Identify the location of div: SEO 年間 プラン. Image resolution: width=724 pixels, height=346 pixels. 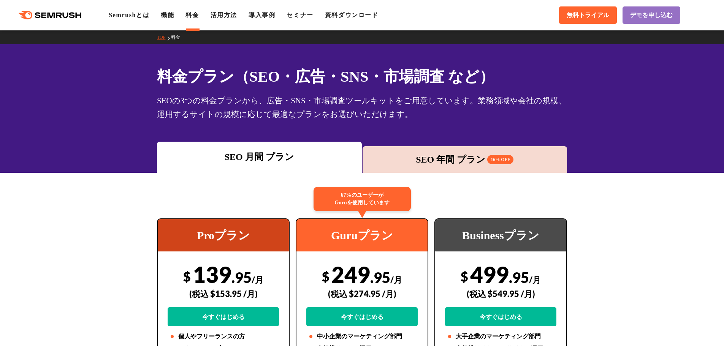
(465, 160).